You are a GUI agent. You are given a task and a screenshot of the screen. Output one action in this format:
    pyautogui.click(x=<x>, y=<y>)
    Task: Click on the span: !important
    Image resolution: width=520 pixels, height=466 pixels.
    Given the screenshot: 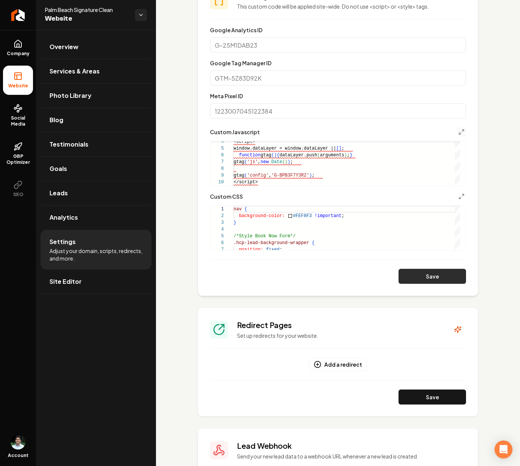 What is the action you would take?
    pyautogui.click(x=328, y=216)
    